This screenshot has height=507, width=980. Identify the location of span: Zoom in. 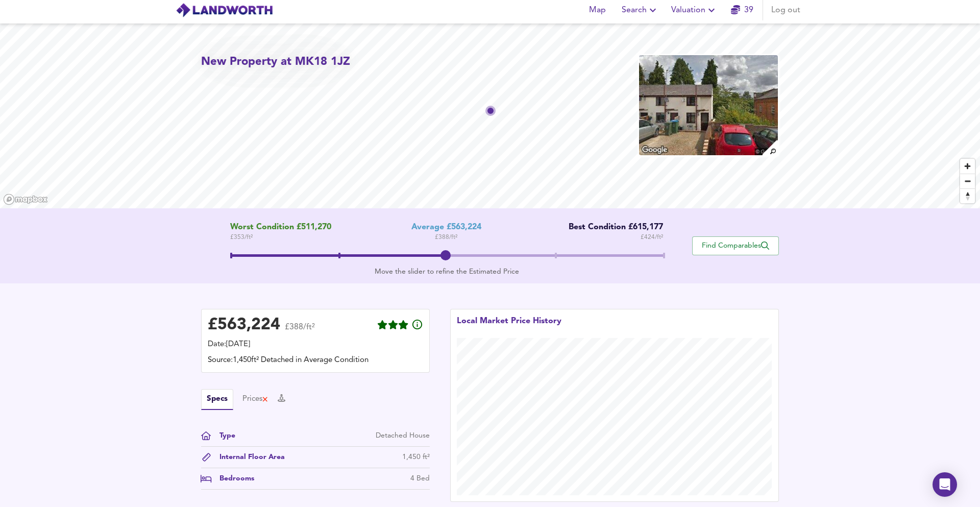
(967, 166).